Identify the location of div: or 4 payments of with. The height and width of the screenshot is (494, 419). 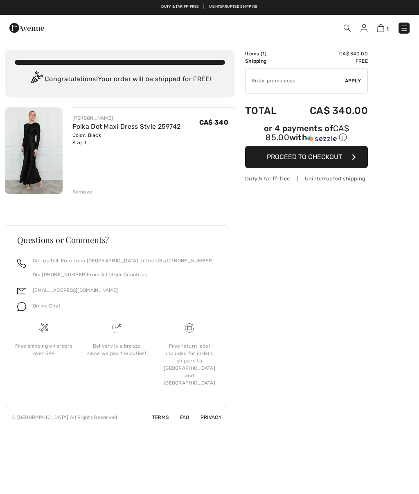
(307, 134).